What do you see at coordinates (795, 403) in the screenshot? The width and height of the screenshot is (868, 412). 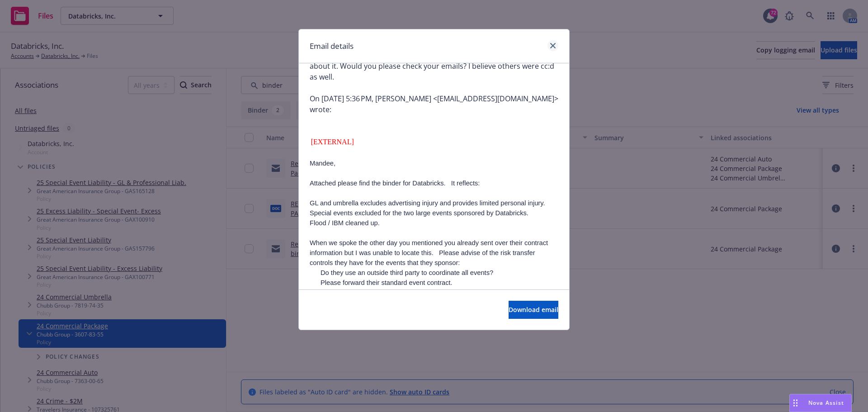 I see `div: Drag to move` at bounding box center [795, 403].